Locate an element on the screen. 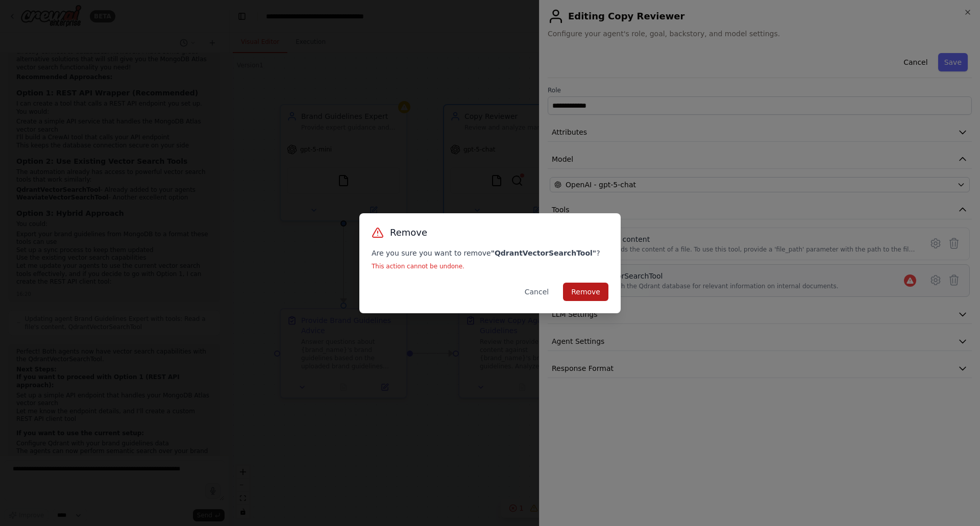 The height and width of the screenshot is (526, 980). button: Remove is located at coordinates (585, 292).